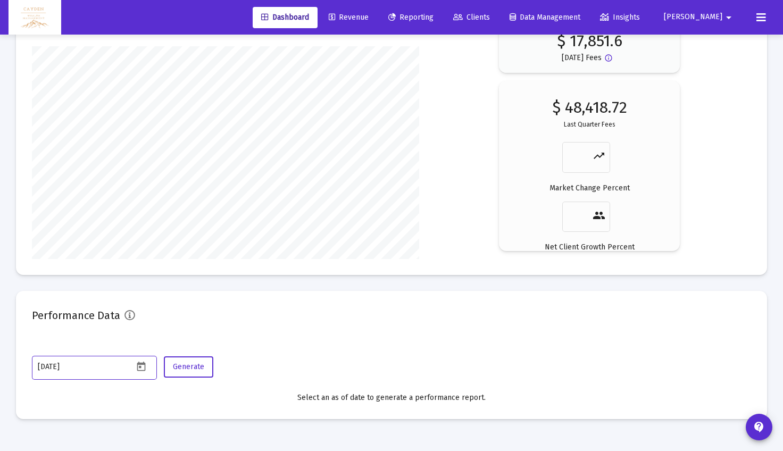 This screenshot has width=783, height=451. Describe the element at coordinates (348, 17) in the screenshot. I see `span: Revenue` at that location.